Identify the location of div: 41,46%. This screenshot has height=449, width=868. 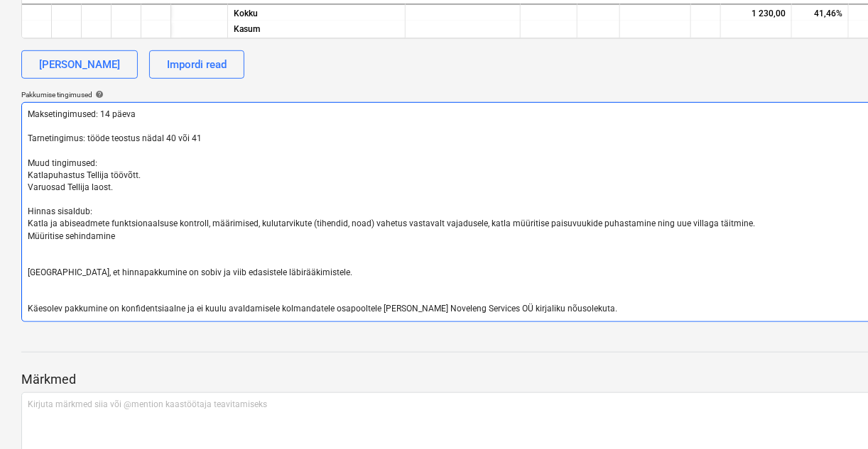
(820, 12).